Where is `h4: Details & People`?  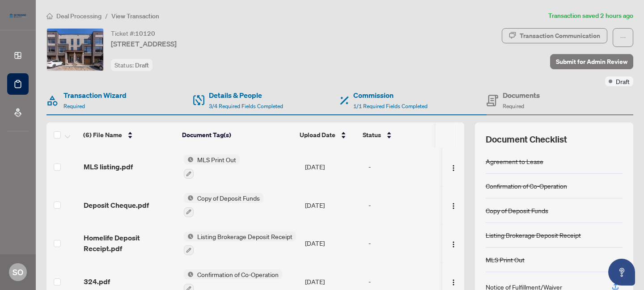 h4: Details & People is located at coordinates (246, 95).